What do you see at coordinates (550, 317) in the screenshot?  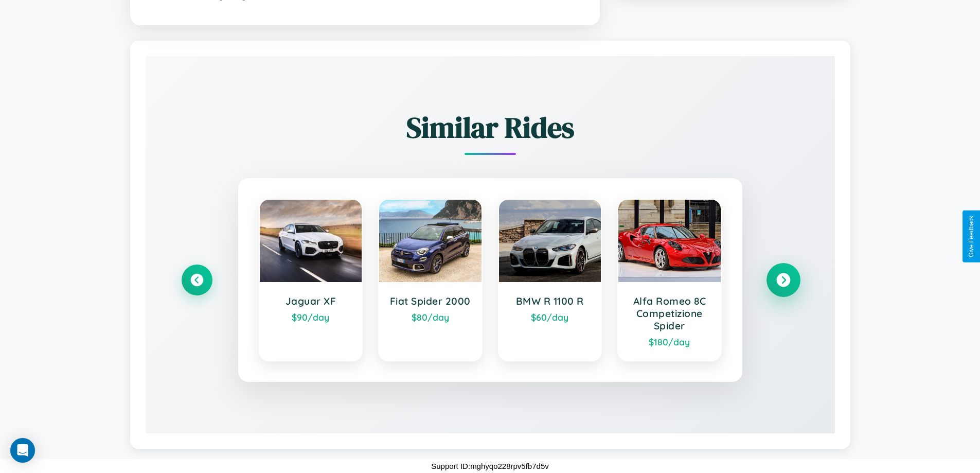 I see `div: $ 60 /day` at bounding box center [550, 317].